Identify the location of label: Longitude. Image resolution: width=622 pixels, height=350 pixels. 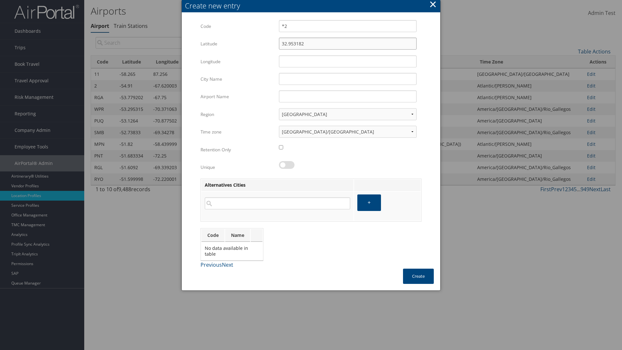
(237, 62).